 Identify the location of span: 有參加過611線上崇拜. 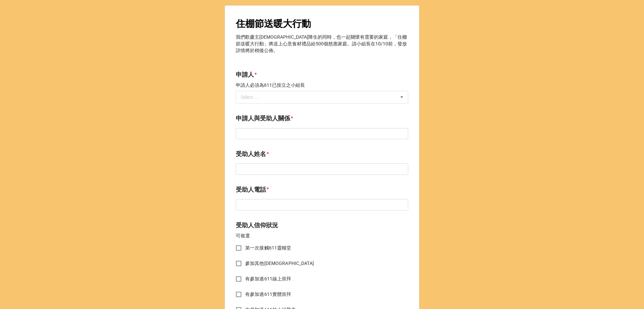
(268, 278).